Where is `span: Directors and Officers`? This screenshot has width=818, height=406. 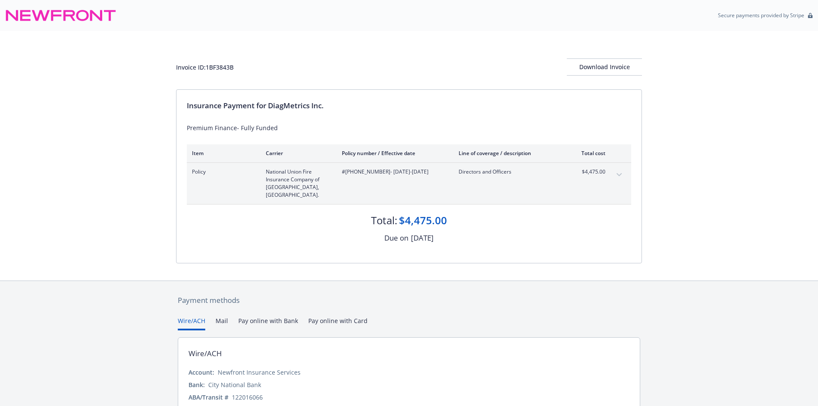
span: Directors and Officers is located at coordinates (509, 172).